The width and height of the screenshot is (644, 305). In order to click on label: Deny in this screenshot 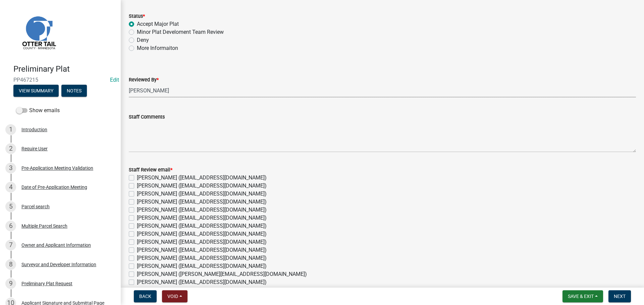, I will do `click(143, 40)`.